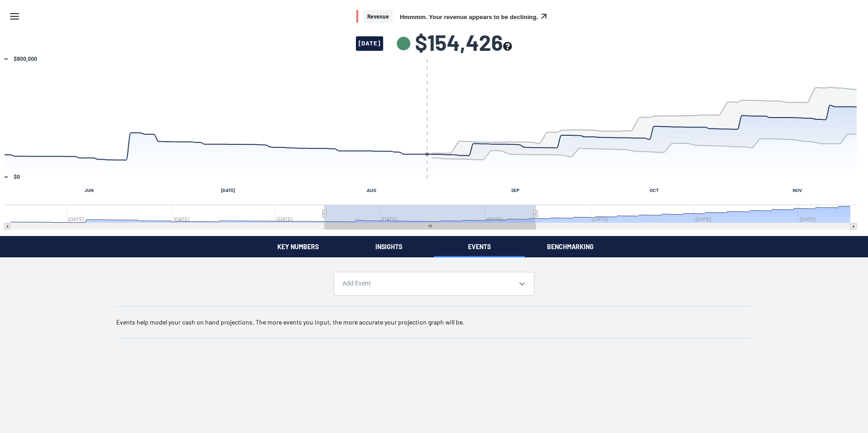 The height and width of the screenshot is (433, 868). What do you see at coordinates (508, 46) in the screenshot?
I see `button: see more about your cashflow projection` at bounding box center [508, 46].